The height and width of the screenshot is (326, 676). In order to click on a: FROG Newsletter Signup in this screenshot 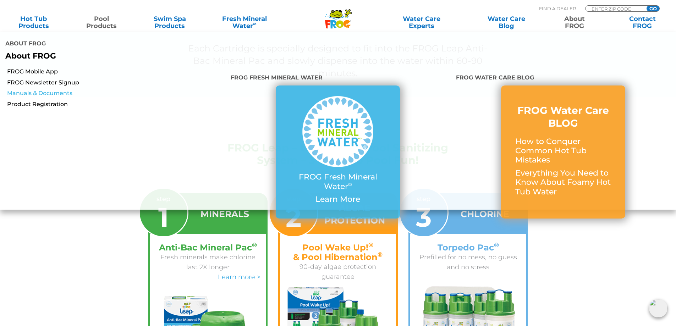, I will do `click(116, 83)`.